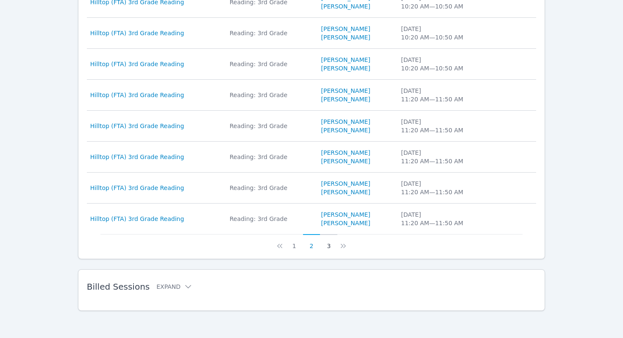 The width and height of the screenshot is (623, 338). Describe the element at coordinates (118, 287) in the screenshot. I see `span: Billed Sessions` at that location.